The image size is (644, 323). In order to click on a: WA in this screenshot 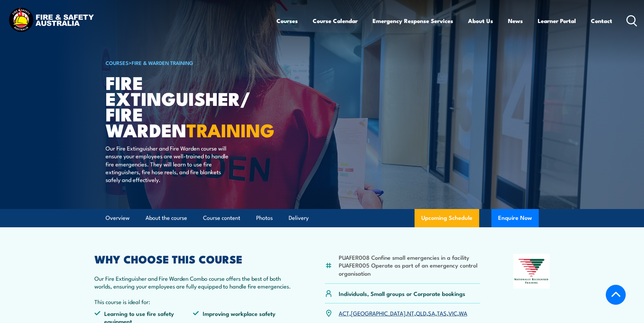, I will do `click(463, 313)`.